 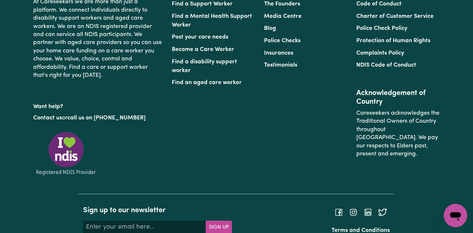 What do you see at coordinates (47, 118) in the screenshot?
I see `a: Contact us` at bounding box center [47, 118].